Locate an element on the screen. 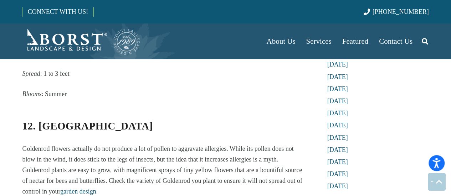 The height and width of the screenshot is (196, 451). a: Contact Us is located at coordinates (395, 41).